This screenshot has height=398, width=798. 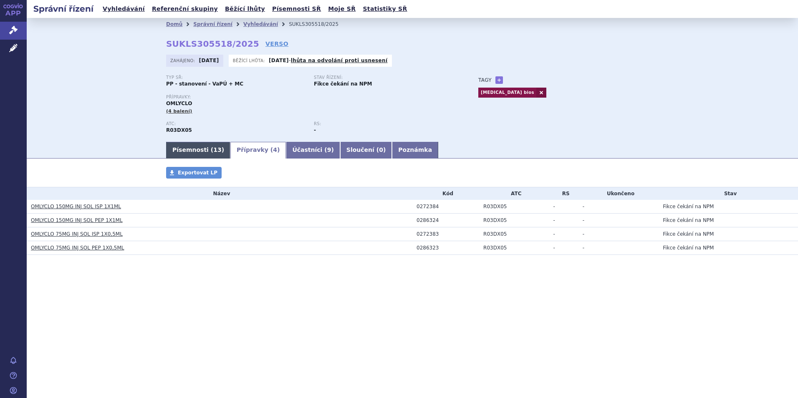 I want to click on a: OMLYCLO 150MG INJ SOL ISP 1X1ML, so click(x=76, y=207).